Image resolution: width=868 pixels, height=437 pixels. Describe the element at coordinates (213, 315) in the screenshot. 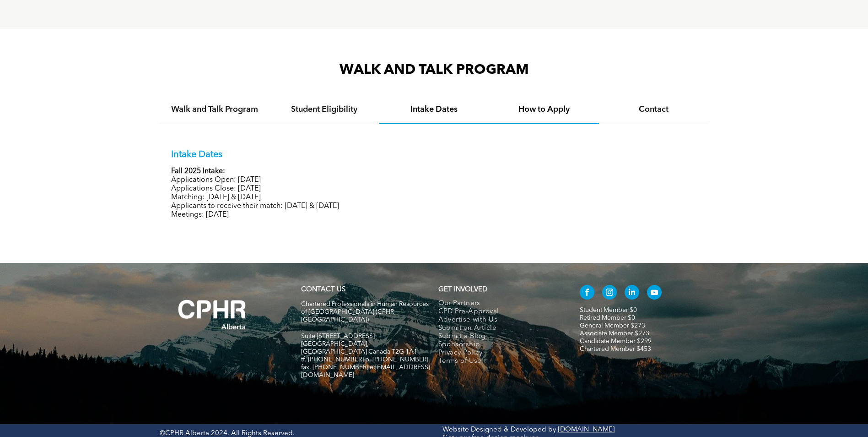

I see `img: A white background with a few lines on it` at that location.